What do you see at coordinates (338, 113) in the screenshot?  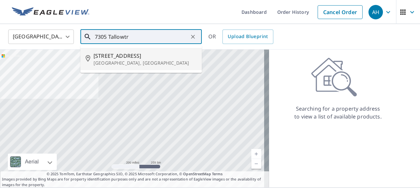 I see `p: Searching for a property address to view a list of available products.` at bounding box center [338, 113].